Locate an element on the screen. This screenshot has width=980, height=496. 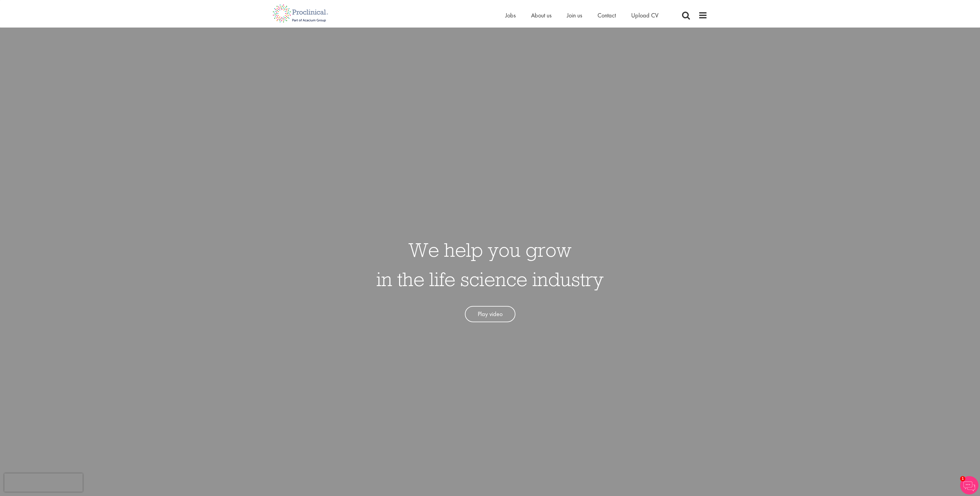
span: Jobs is located at coordinates (510, 15).